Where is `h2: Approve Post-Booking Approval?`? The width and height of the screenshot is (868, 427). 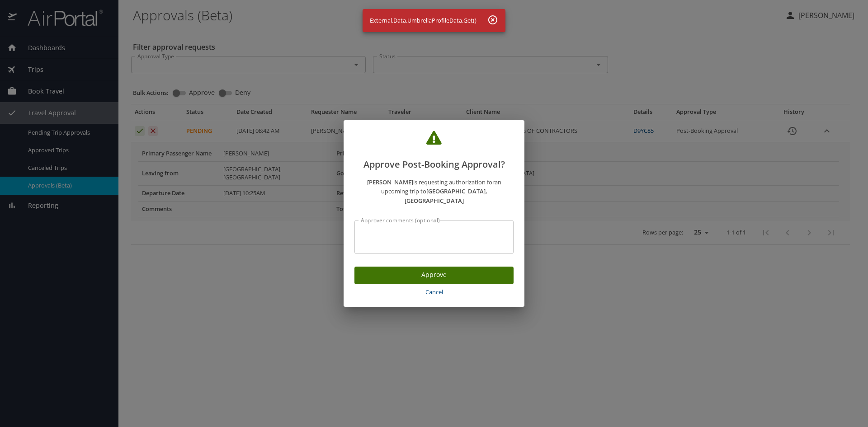
h2: Approve Post-Booking Approval? is located at coordinates (434, 151).